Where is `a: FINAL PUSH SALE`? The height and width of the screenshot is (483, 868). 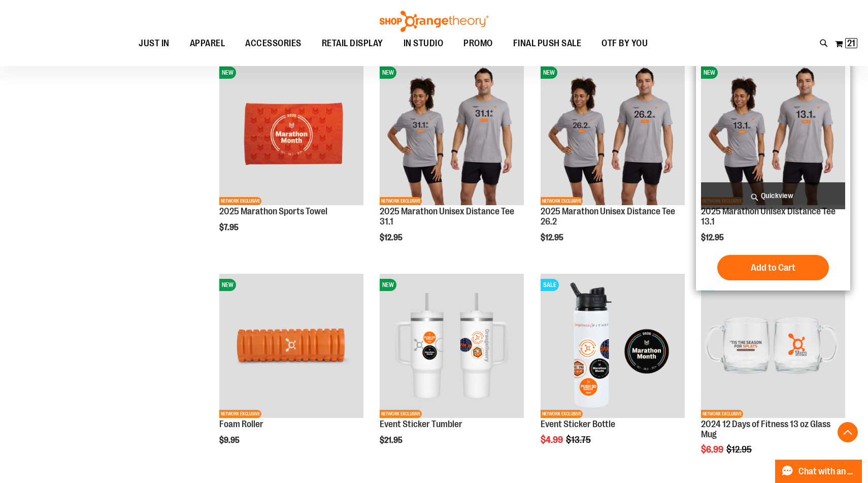 a: FINAL PUSH SALE is located at coordinates (547, 43).